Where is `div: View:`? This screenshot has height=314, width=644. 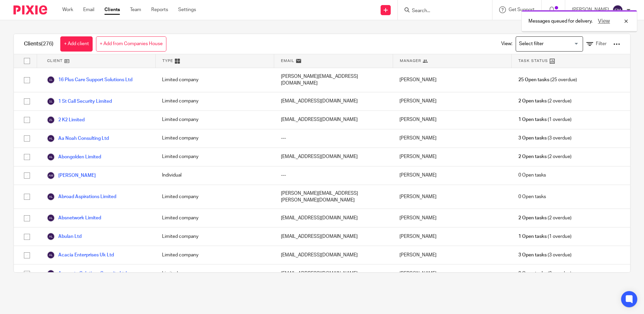
div: View: is located at coordinates (555, 44).